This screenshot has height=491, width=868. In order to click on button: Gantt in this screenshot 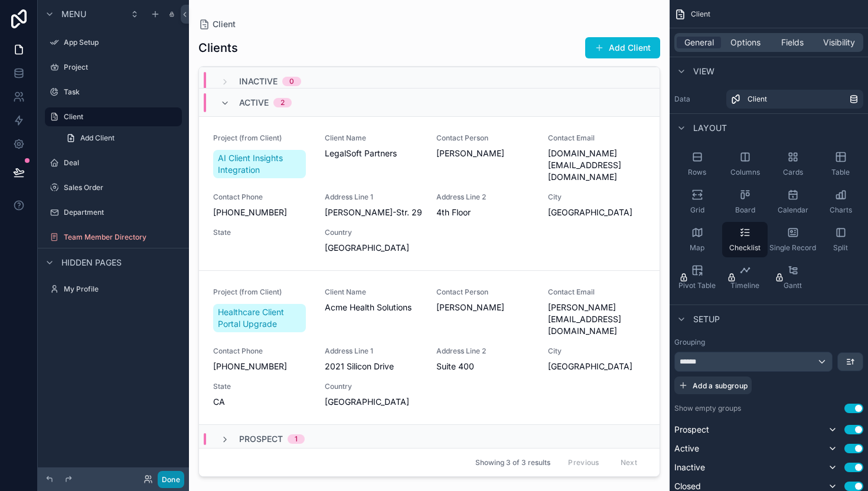, I will do `click(793, 278)`.